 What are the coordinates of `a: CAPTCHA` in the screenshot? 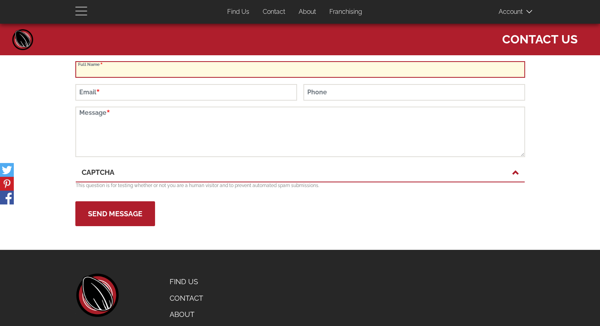 It's located at (300, 172).